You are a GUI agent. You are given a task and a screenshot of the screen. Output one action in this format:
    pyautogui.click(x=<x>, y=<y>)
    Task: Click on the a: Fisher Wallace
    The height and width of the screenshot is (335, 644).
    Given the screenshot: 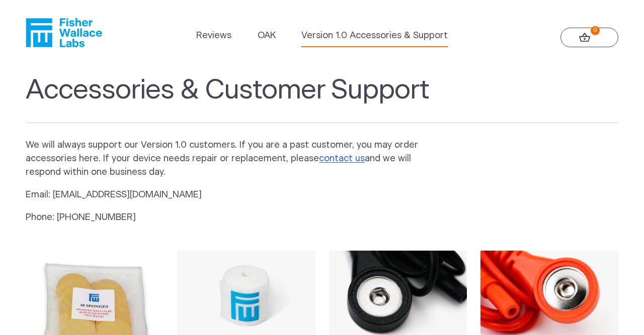 What is the action you would take?
    pyautogui.click(x=64, y=32)
    